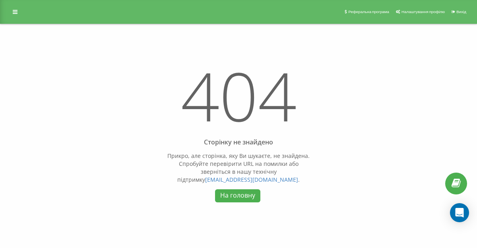 The height and width of the screenshot is (248, 477). What do you see at coordinates (369, 12) in the screenshot?
I see `span: Реферальна програма` at bounding box center [369, 12].